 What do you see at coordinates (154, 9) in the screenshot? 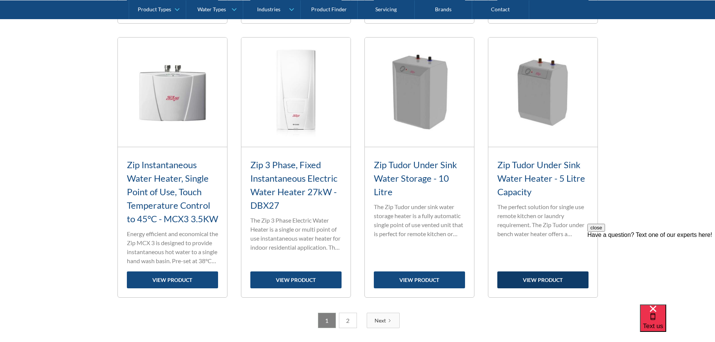
I see `div: Product Types` at bounding box center [154, 9].